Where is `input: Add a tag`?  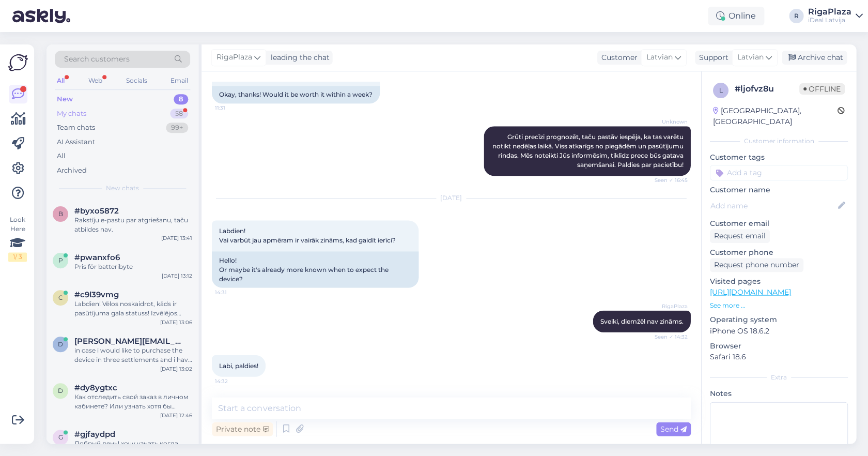
input: Add a tag is located at coordinates (778, 173).